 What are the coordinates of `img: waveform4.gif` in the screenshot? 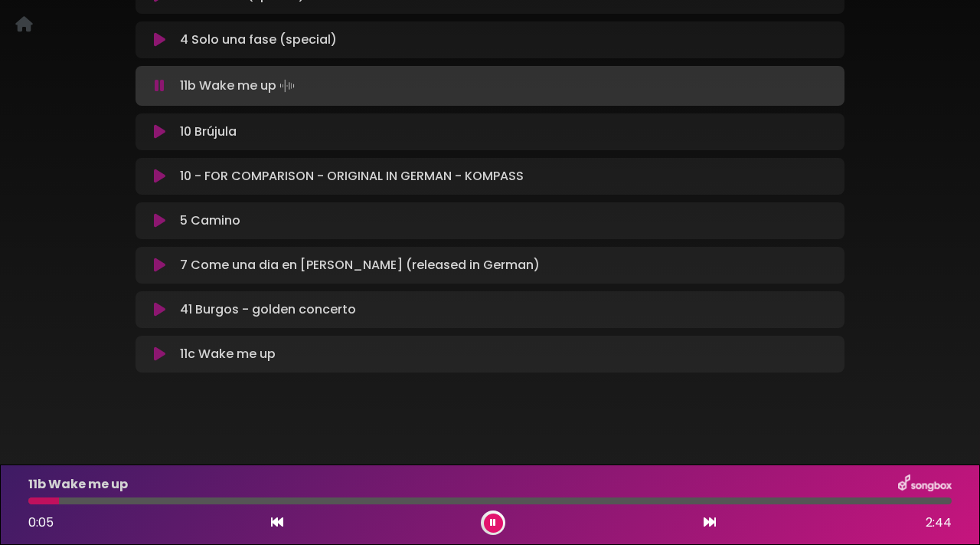 It's located at (287, 86).